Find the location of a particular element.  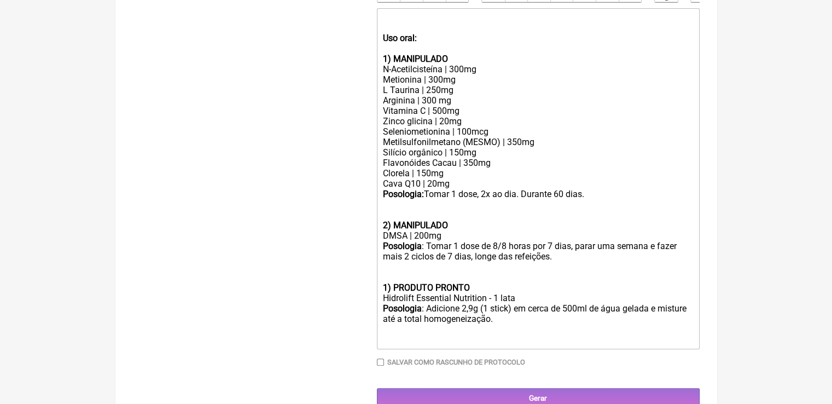

label: Salvar como rascunho de Protocolo is located at coordinates (456, 361).